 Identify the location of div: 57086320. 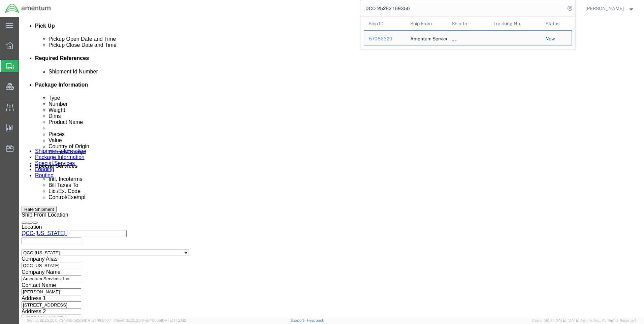
(385, 39).